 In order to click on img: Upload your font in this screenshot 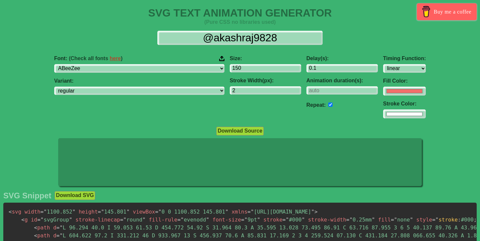, I will do `click(222, 58)`.